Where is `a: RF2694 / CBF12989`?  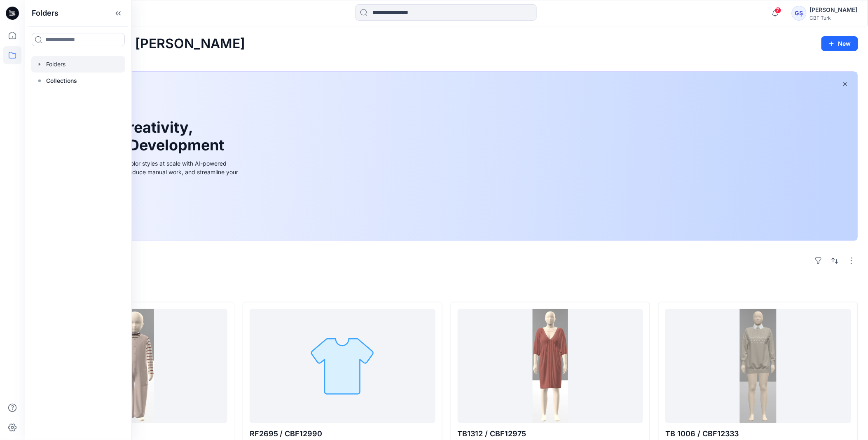
a: RF2694 / CBF12989 is located at coordinates (134, 366).